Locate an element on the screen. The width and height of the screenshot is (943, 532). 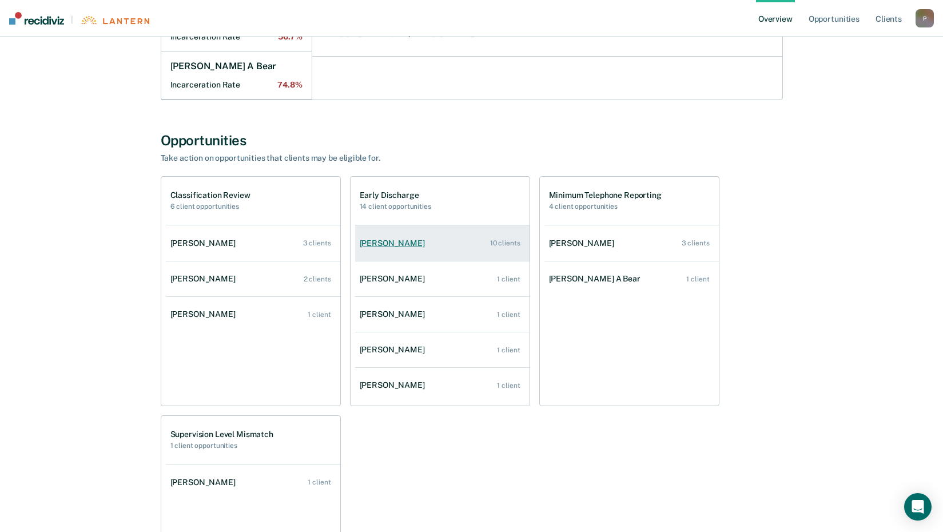
div: Opportunities is located at coordinates (472, 140).